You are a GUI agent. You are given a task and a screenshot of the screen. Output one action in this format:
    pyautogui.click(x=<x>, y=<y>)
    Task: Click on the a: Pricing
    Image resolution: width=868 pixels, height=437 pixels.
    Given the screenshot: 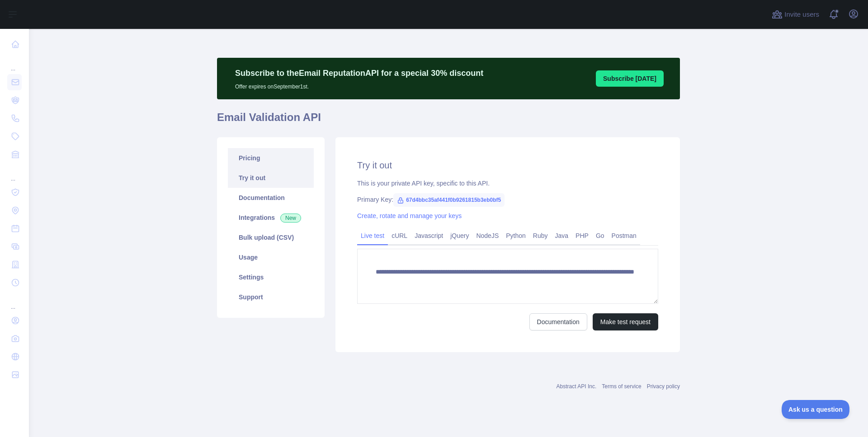 What is the action you would take?
    pyautogui.click(x=271, y=159)
    